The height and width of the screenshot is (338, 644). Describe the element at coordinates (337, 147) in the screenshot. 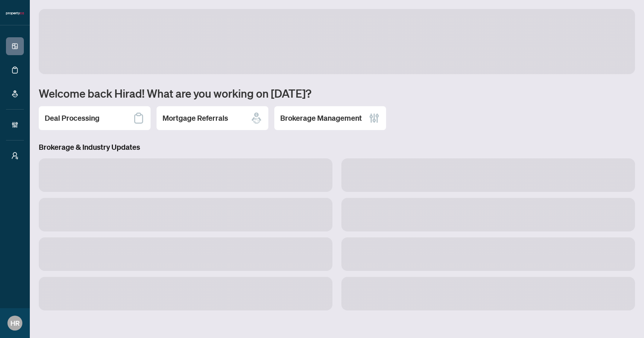

I see `h3: Brokerage & Industry Updates` at that location.